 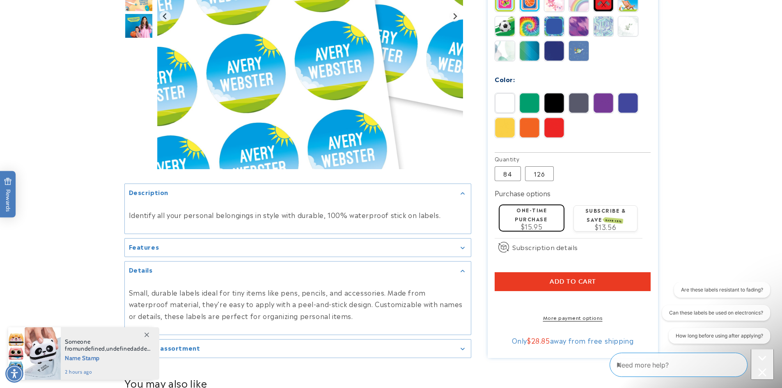 What do you see at coordinates (454, 16) in the screenshot?
I see `button: Next slide` at bounding box center [454, 16].